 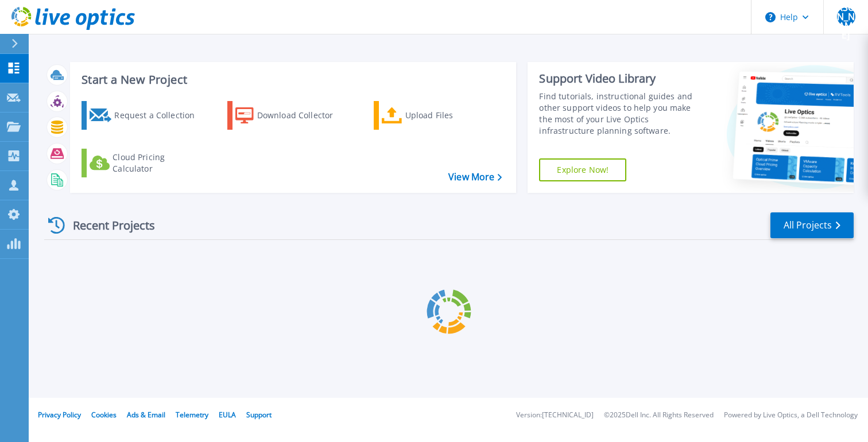 What do you see at coordinates (659, 415) in the screenshot?
I see `li: © 2025 Dell Inc. All Rights Reserved` at bounding box center [659, 415].